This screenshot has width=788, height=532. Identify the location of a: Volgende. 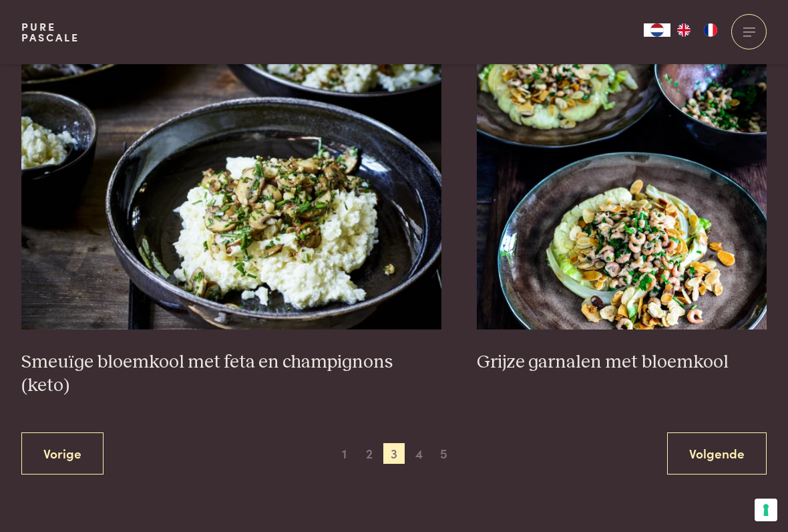
(717, 453).